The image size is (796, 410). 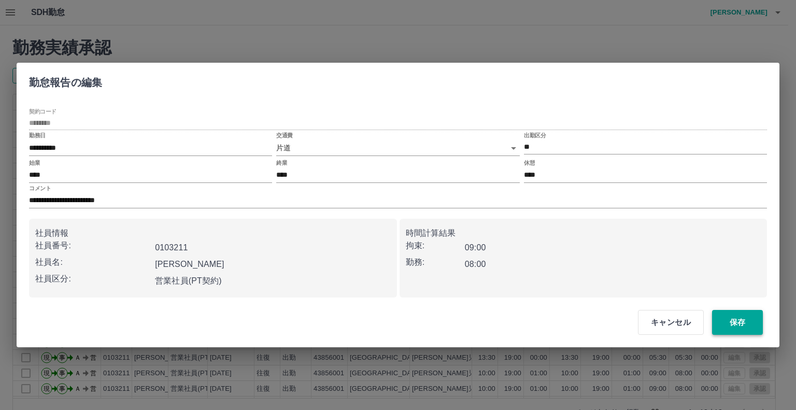 I want to click on label: 休憩, so click(x=529, y=162).